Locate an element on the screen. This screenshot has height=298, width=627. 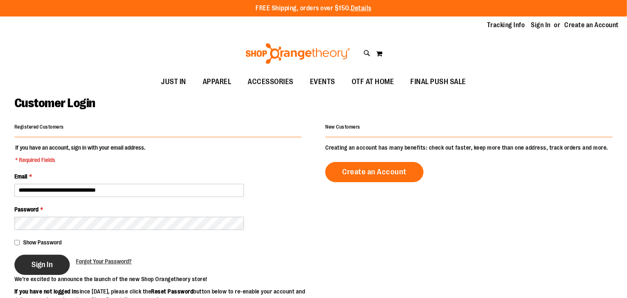
span: Email is located at coordinates (21, 177).